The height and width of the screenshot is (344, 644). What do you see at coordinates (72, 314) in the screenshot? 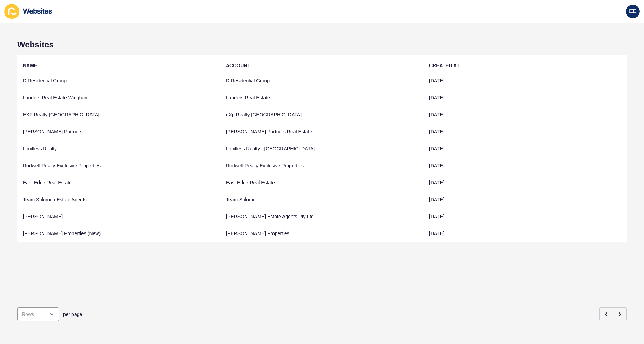
I see `span: per page` at bounding box center [72, 314].